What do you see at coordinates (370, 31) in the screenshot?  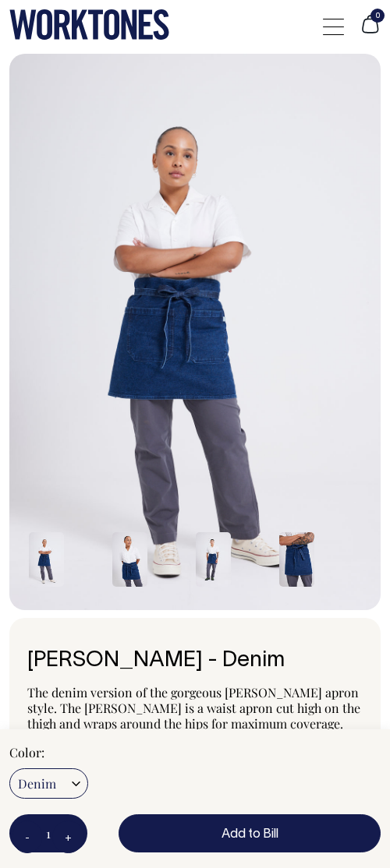 I see `a: 0` at bounding box center [370, 31].